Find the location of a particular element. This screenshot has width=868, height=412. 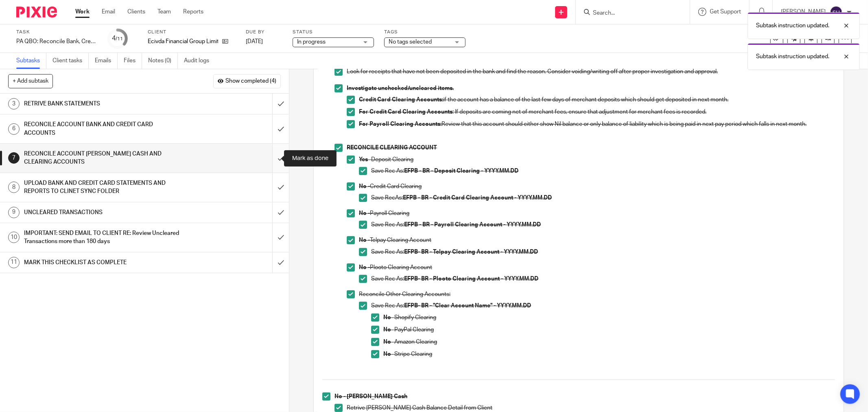

span: In progress is located at coordinates (311, 42).